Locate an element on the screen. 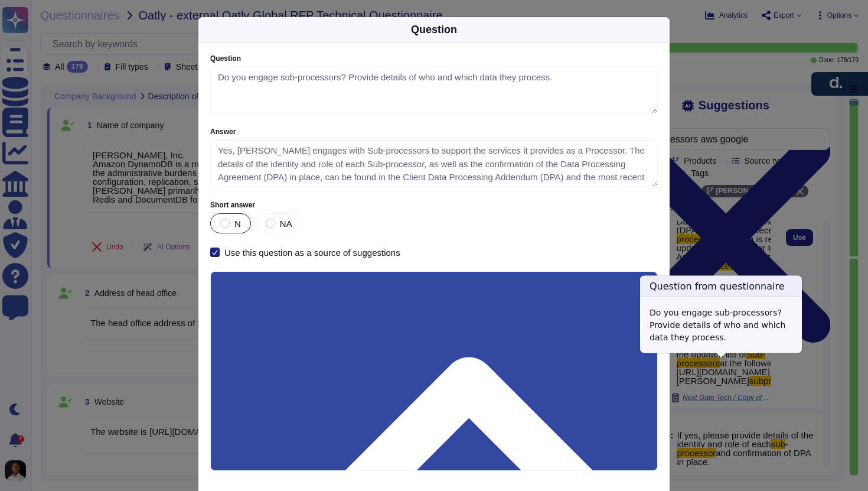 This screenshot has width=868, height=491. label: Question is located at coordinates (434, 59).